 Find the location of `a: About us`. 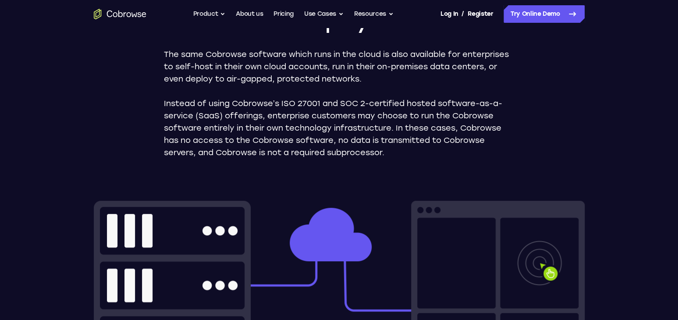

a: About us is located at coordinates (249, 14).